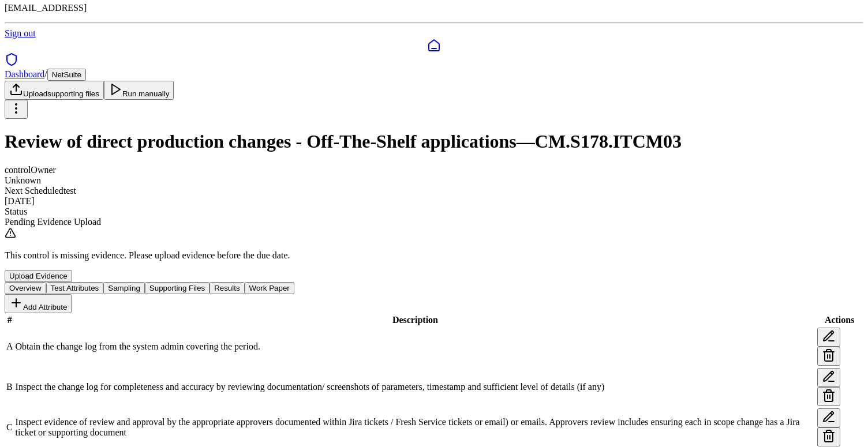 This screenshot has height=447, width=868. What do you see at coordinates (434, 255) in the screenshot?
I see `p: This control is missing evidence. Please upload evidence before the due date.` at bounding box center [434, 255].